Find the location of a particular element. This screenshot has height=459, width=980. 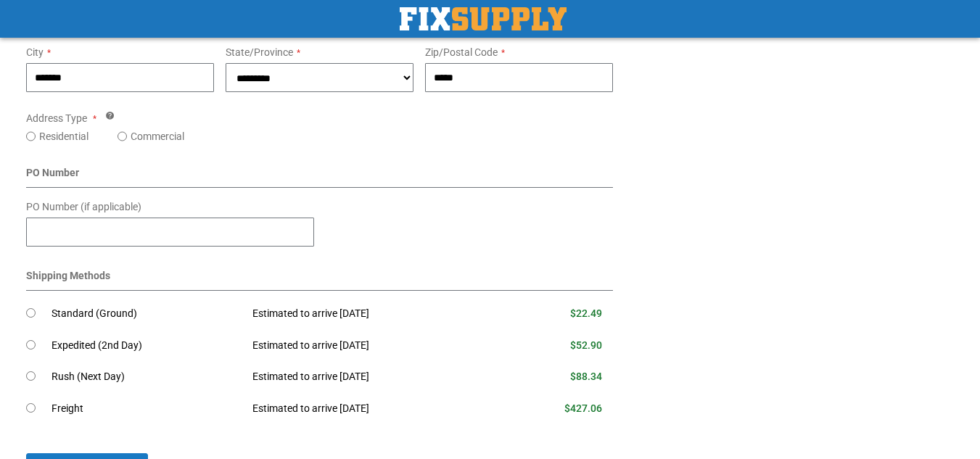

div: PO Number is located at coordinates (320, 177).